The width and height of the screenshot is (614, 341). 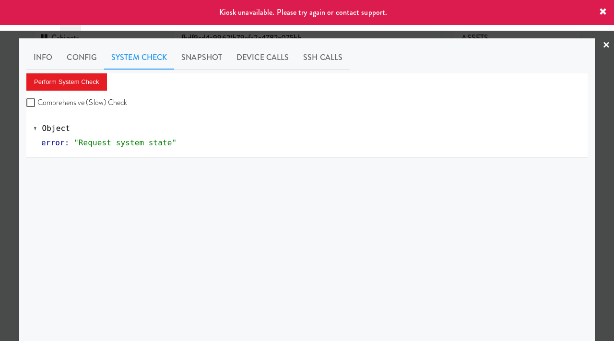 I want to click on a: Snapshot, so click(x=202, y=58).